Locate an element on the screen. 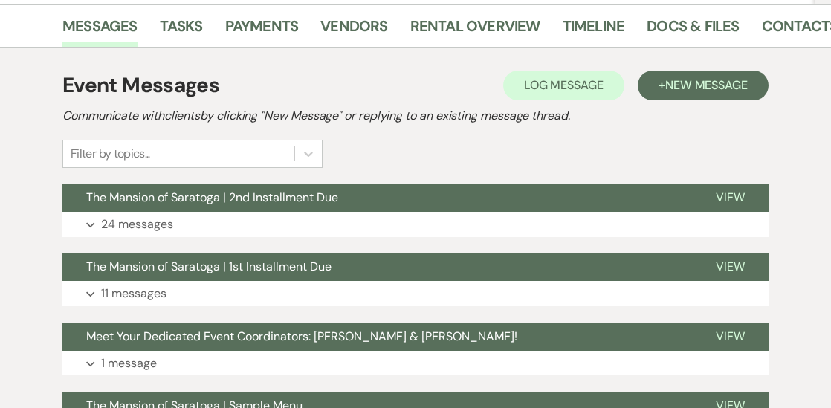 The width and height of the screenshot is (831, 408). span: New Message is located at coordinates (706, 85).